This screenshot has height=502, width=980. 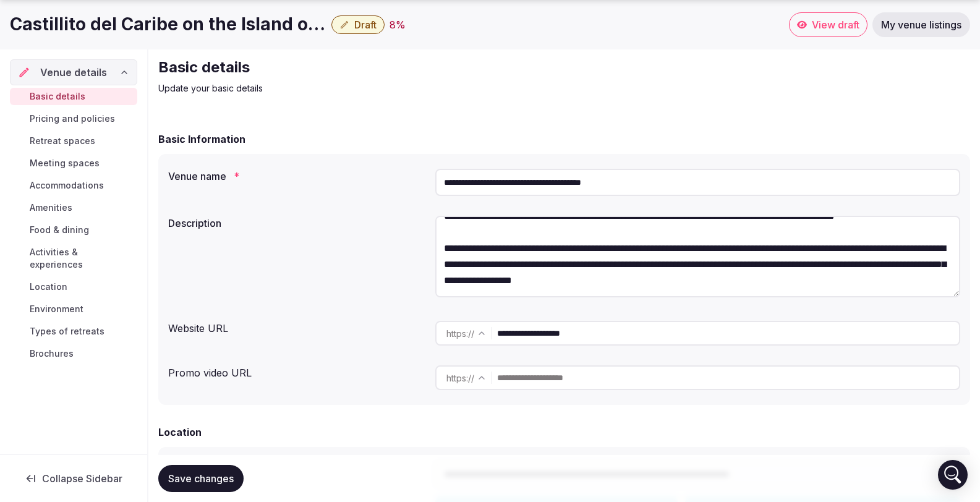 What do you see at coordinates (365, 25) in the screenshot?
I see `span: Draft` at bounding box center [365, 25].